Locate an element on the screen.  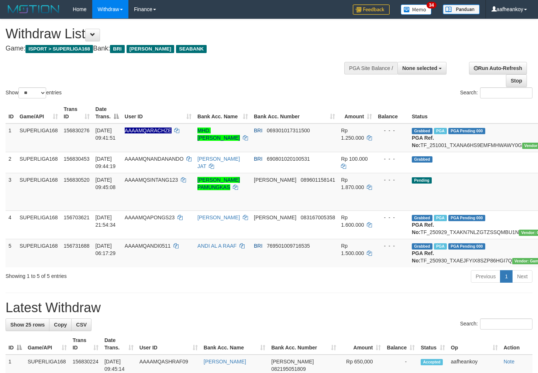
span: Accepted is located at coordinates (431, 362).